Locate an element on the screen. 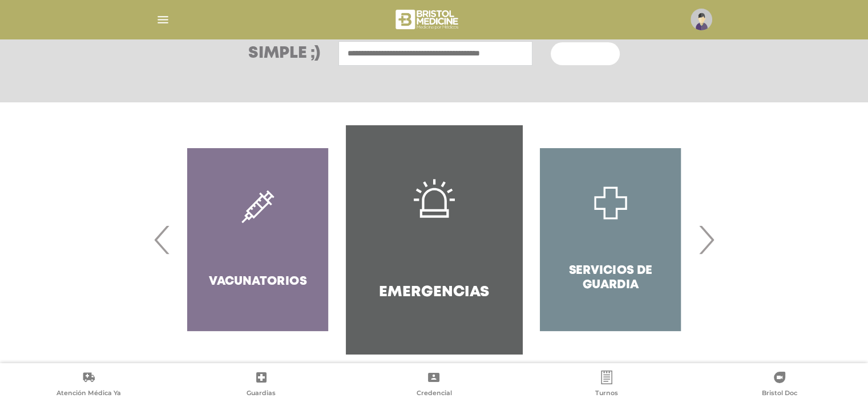 The image size is (868, 402). span: Buscar is located at coordinates (581, 55).